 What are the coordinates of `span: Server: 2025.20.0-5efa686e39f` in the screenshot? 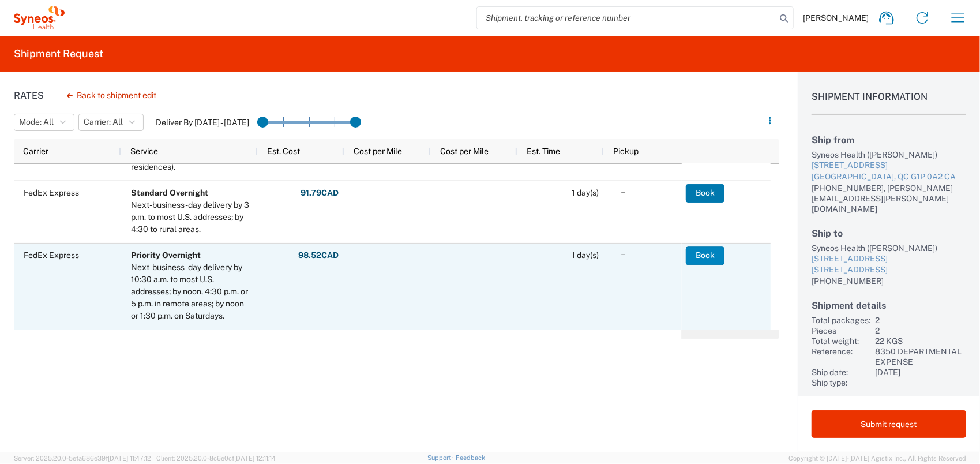 It's located at (83, 458).